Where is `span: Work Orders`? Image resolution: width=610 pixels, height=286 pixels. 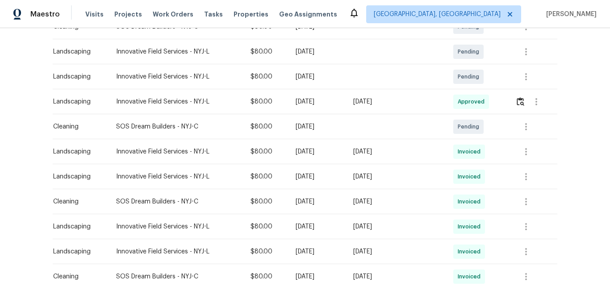 span: Work Orders is located at coordinates (173, 14).